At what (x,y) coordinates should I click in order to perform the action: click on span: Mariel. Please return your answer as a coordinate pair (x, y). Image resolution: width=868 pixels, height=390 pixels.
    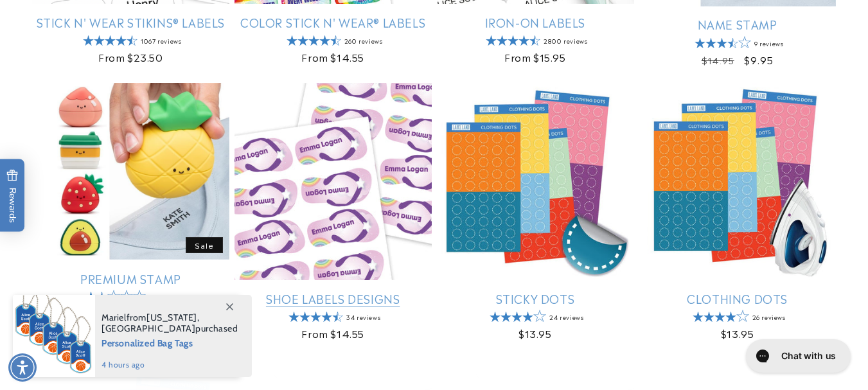
    Looking at the image, I should click on (114, 317).